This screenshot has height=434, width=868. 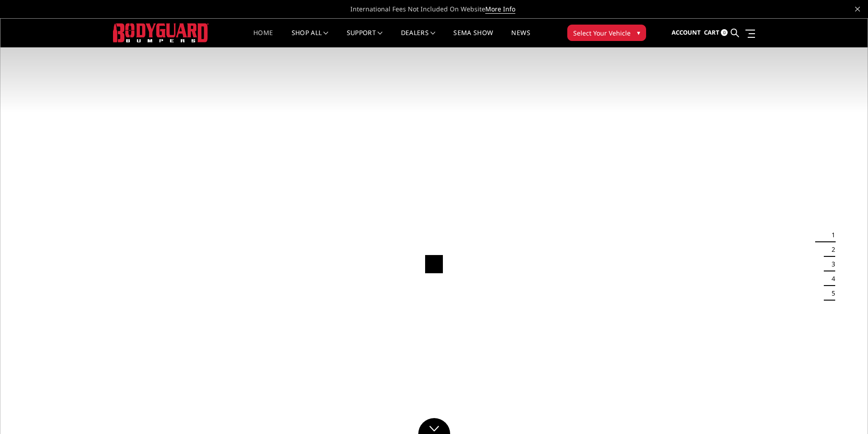 What do you see at coordinates (520, 38) in the screenshot?
I see `a: News` at bounding box center [520, 38].